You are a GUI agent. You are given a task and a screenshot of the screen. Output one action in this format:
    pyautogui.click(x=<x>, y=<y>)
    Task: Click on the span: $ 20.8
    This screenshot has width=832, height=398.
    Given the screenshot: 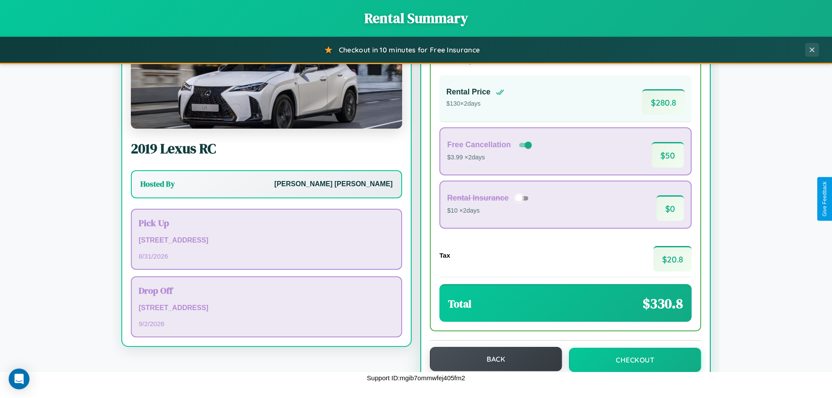 What is the action you would take?
    pyautogui.click(x=673, y=259)
    